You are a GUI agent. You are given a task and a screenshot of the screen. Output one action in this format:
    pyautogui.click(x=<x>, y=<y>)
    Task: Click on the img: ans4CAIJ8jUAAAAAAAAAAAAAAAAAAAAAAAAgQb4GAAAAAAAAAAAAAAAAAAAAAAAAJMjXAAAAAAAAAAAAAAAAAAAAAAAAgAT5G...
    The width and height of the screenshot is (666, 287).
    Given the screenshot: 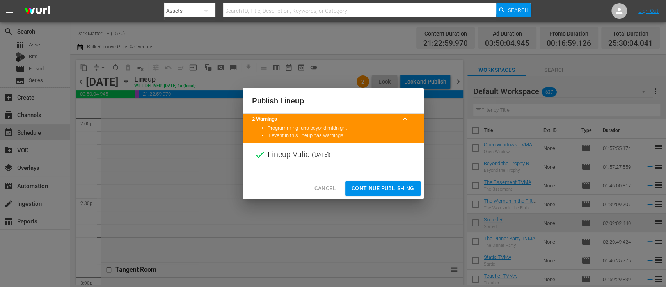 What is the action you would take?
    pyautogui.click(x=37, y=11)
    